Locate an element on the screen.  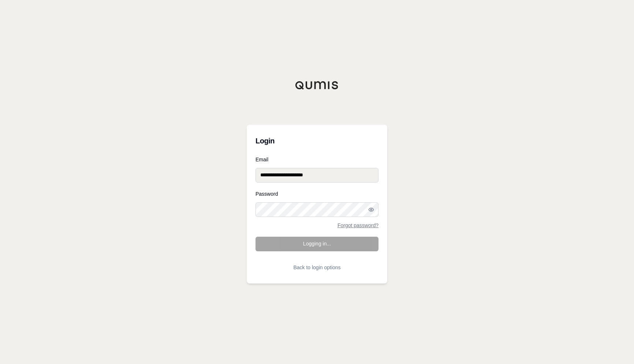
button: Back to login options is located at coordinates (317, 268).